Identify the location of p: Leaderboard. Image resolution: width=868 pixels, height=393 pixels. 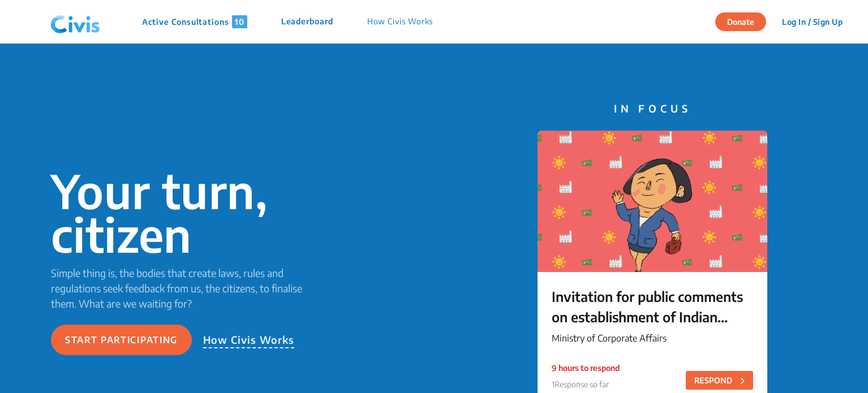
(307, 21).